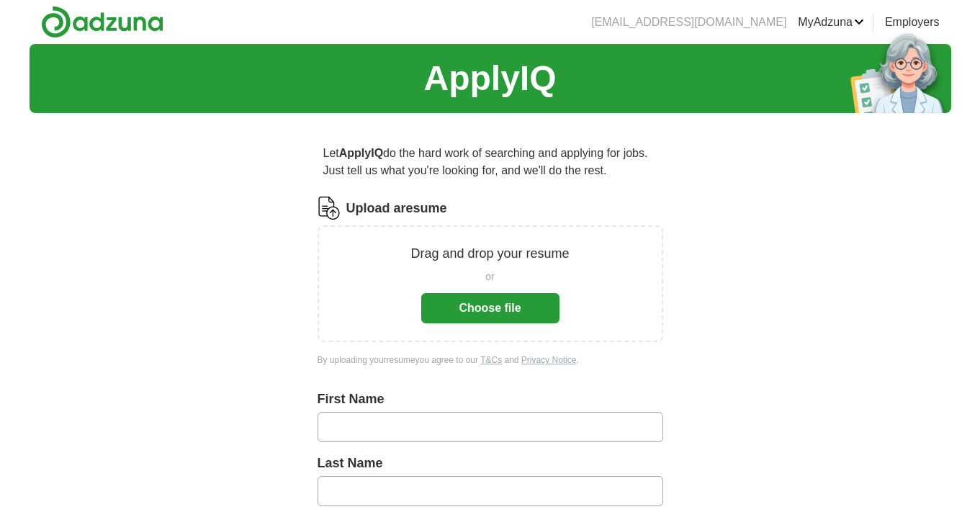 The width and height of the screenshot is (980, 512). What do you see at coordinates (490, 254) in the screenshot?
I see `p: Drag and drop your resume` at bounding box center [490, 254].